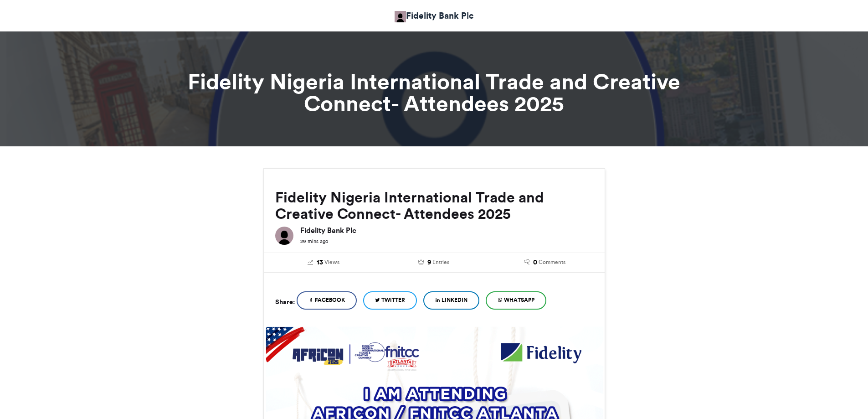  I want to click on a: Facebook, so click(327, 301).